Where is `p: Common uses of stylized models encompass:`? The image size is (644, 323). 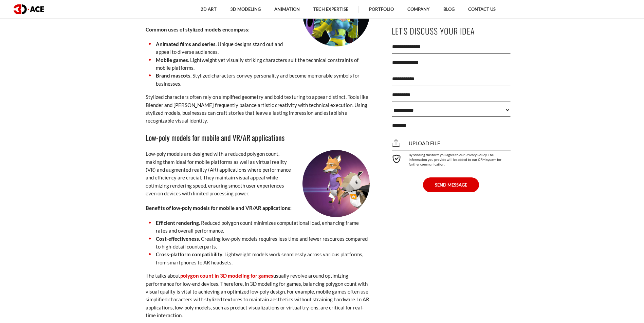 p: Common uses of stylized models encompass: is located at coordinates (257, 30).